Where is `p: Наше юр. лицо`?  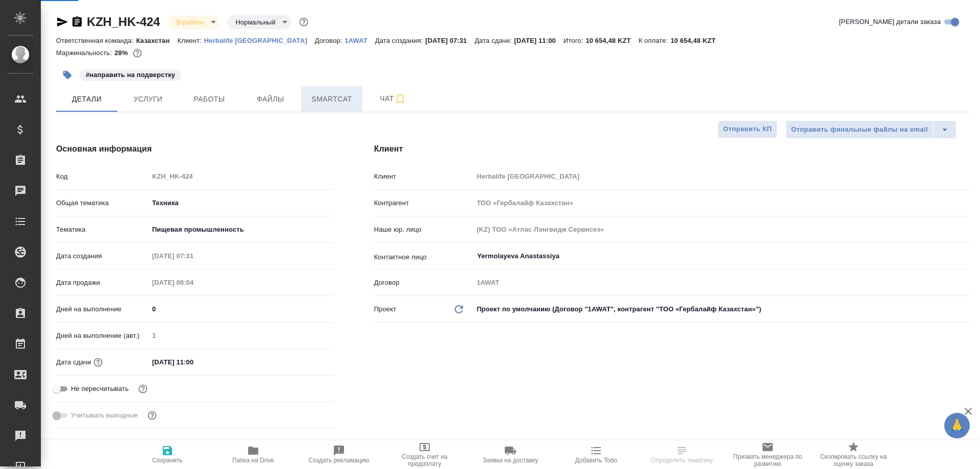 p: Наше юр. лицо is located at coordinates (423, 229).